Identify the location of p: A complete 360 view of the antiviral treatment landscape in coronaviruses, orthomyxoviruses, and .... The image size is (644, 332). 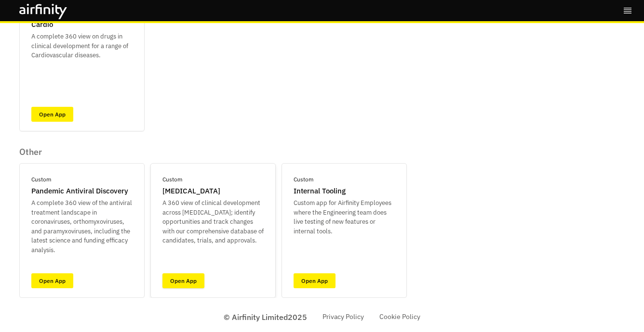
(82, 227).